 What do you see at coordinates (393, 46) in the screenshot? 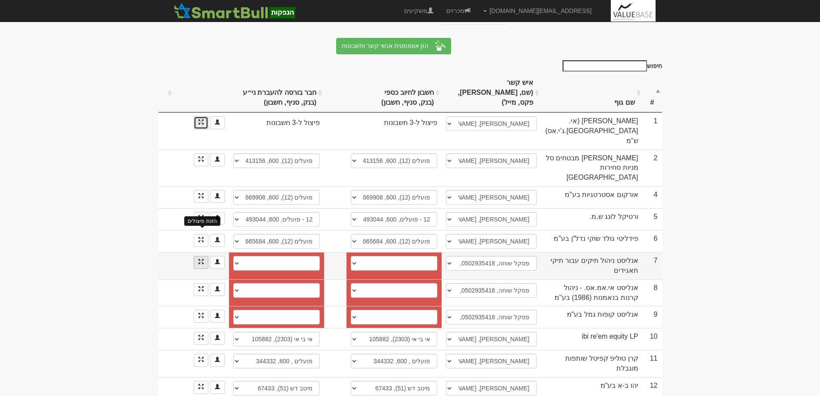
I see `button: הזן אוטומטית אנשי קשר וחשבונות` at bounding box center [393, 46].